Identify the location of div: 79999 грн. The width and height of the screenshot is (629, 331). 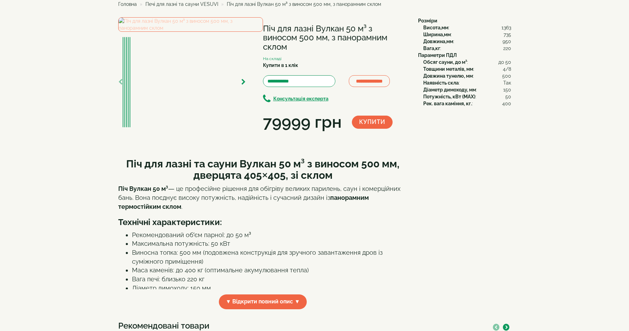
(302, 122).